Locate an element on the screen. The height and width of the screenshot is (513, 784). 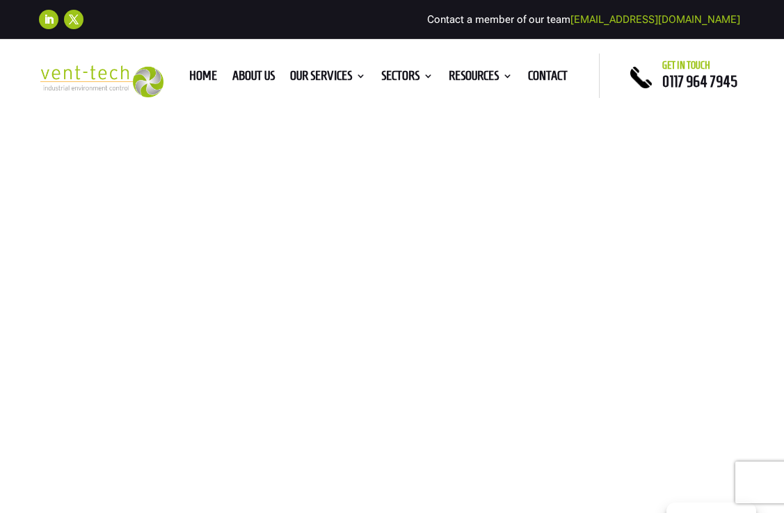
span: Contact a member of our team is located at coordinates (584, 19).